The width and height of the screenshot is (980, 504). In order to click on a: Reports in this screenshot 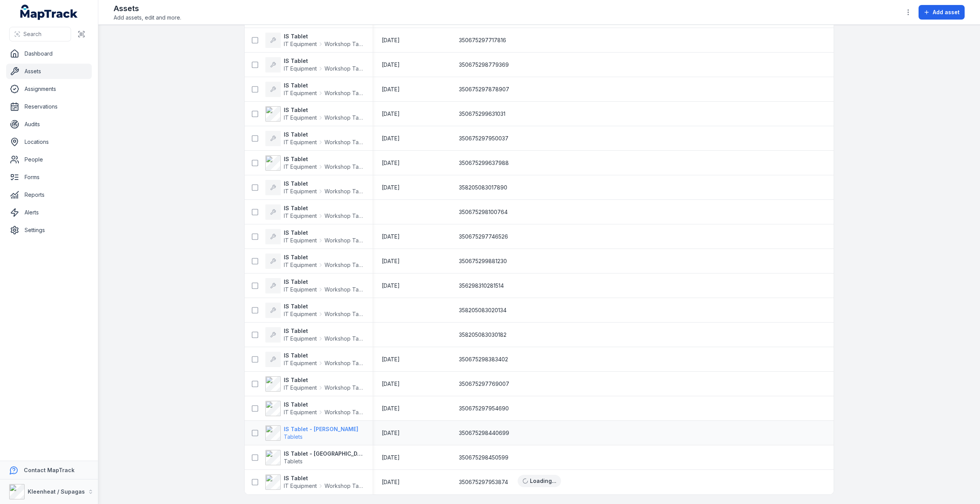, I will do `click(49, 195)`.